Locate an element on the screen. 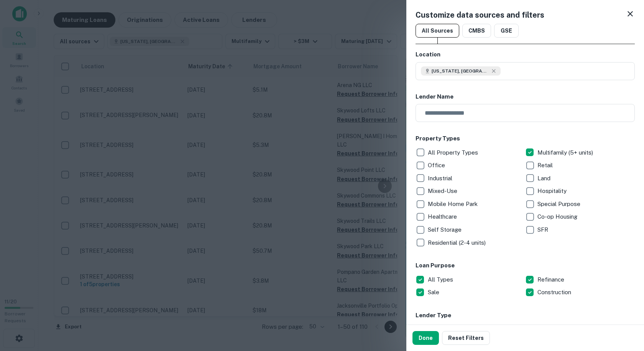 Image resolution: width=644 pixels, height=351 pixels. p: Residential (2-4 units) is located at coordinates (457, 243).